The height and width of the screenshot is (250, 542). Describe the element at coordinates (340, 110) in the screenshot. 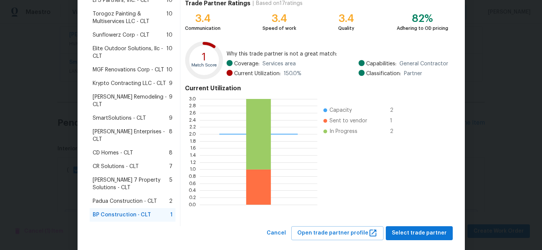

I see `span: Capacity` at that location.